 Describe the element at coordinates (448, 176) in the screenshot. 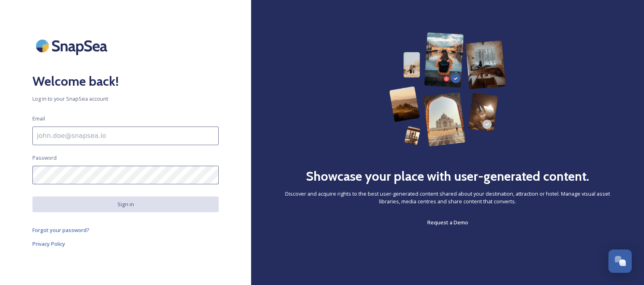

I see `h2: Showcase your place with user-generated content.` at that location.